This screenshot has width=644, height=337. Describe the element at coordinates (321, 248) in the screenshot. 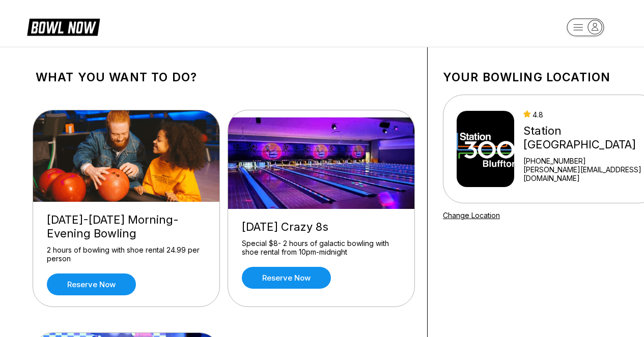

I see `div: Special $8- 2 hours of galactic bowling with shoe rental from 10pm-midnight` at that location.